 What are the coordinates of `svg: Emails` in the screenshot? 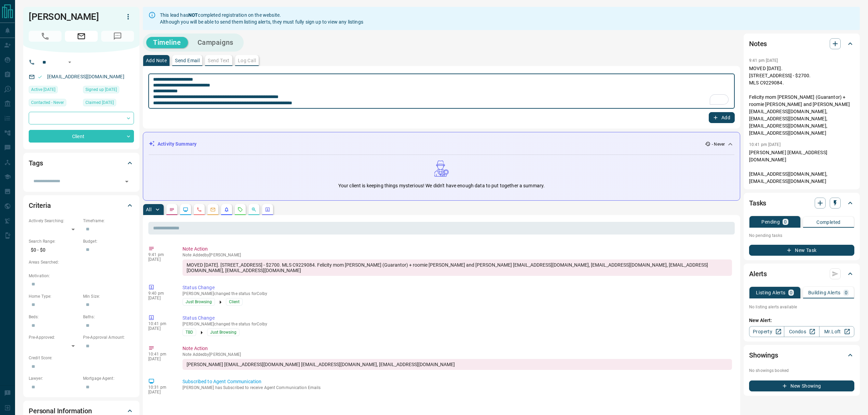 It's located at (213, 209).